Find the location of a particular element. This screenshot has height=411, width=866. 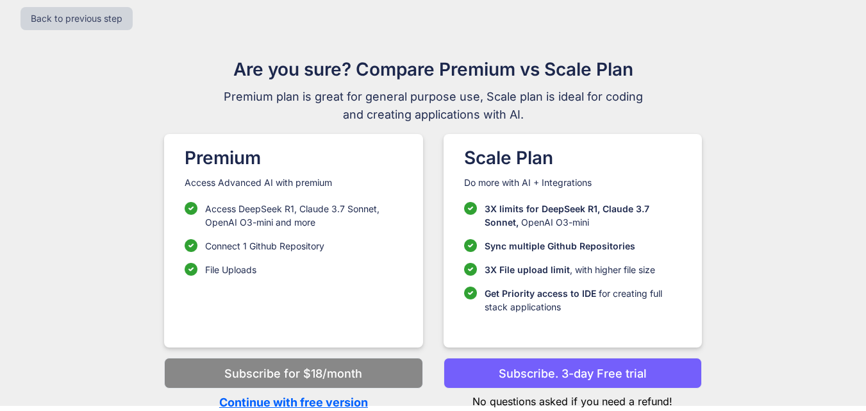

span: Premium plan is great for general purpose use, Scale plan is ideal for coding and creating applic... is located at coordinates (433, 106).